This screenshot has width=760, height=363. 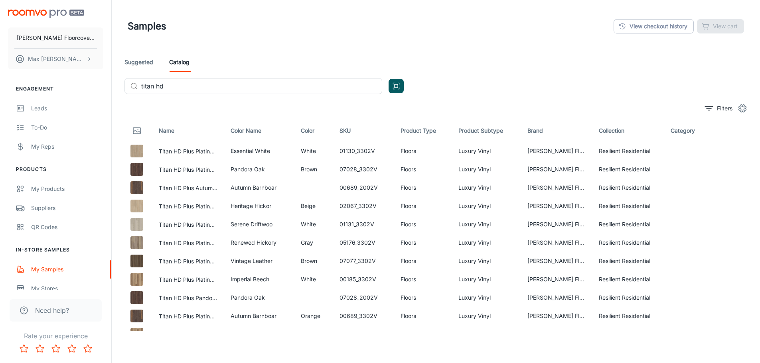 I want to click on button: Titan HD Plus Platinum Pandora Oak, so click(x=188, y=170).